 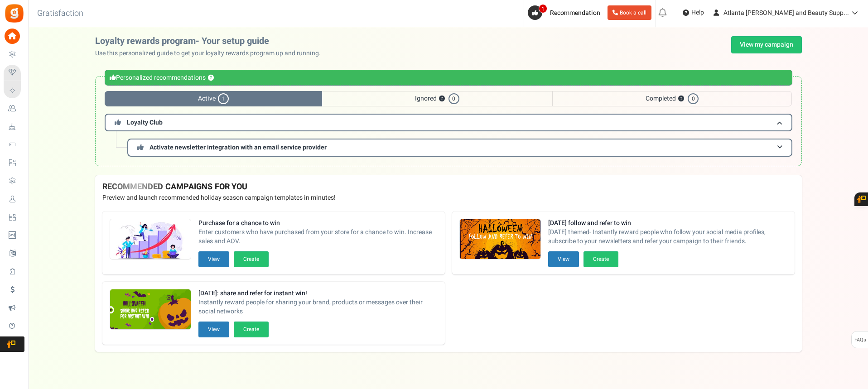 I want to click on strong: Purchase for a chance to win, so click(x=318, y=223).